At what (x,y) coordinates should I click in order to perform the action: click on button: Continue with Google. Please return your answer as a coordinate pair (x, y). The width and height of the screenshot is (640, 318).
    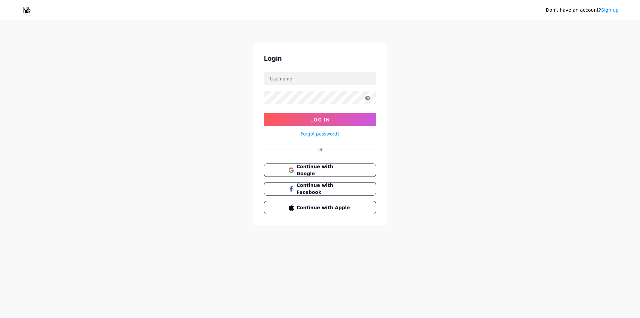
    Looking at the image, I should click on (320, 170).